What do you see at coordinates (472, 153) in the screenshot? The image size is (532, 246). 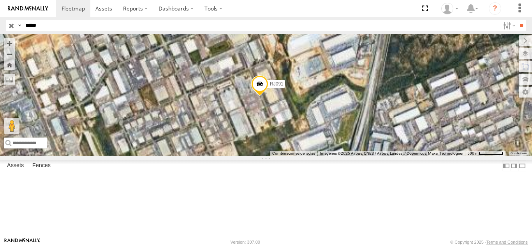 I see `span: 500 m` at bounding box center [472, 153].